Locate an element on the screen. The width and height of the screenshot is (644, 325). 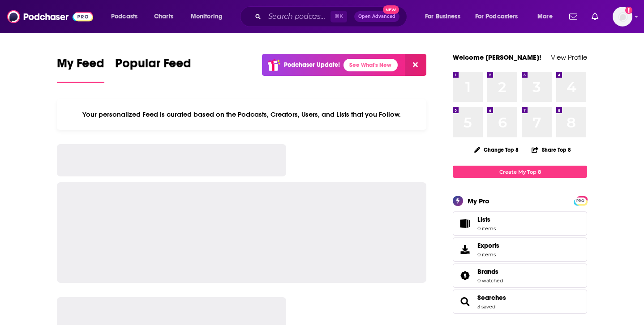
img: Podchaser - Follow, Share and Rate Podcasts is located at coordinates (50, 17).